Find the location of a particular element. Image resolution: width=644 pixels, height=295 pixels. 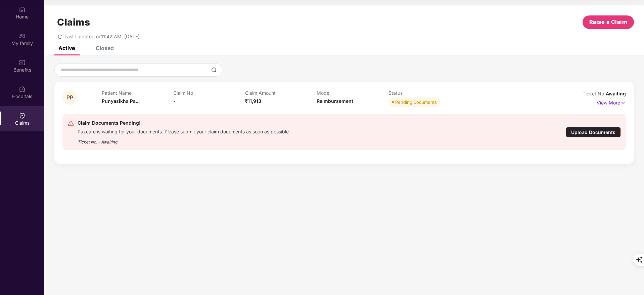

p: Claim No is located at coordinates (209, 93).